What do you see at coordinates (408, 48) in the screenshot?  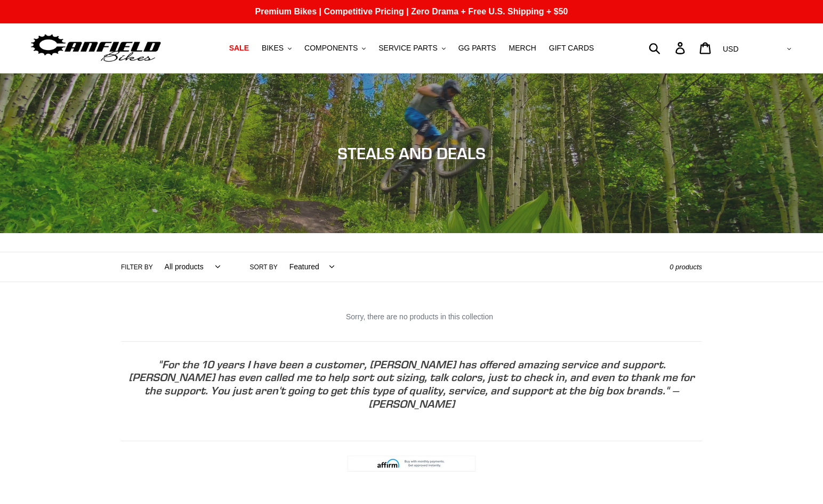 I see `span: SERVICE PARTS` at bounding box center [408, 48].